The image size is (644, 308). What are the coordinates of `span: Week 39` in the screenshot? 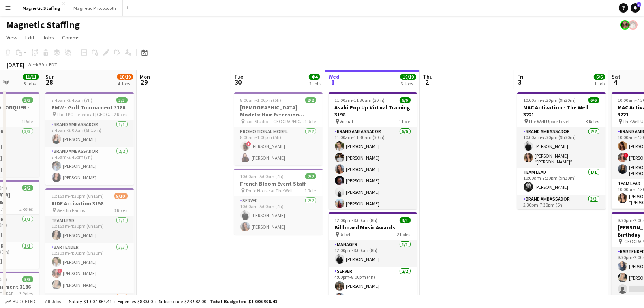 It's located at (36, 64).